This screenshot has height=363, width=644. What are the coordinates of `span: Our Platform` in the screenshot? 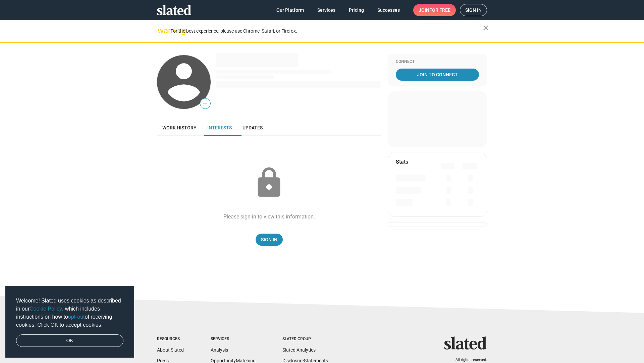 It's located at (290, 10).